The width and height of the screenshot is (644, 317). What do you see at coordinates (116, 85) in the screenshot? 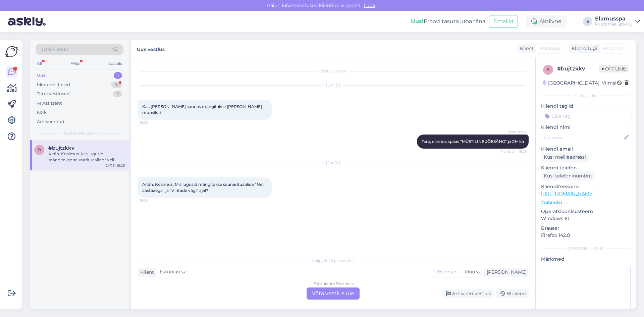
I see `div: 16` at bounding box center [116, 85].